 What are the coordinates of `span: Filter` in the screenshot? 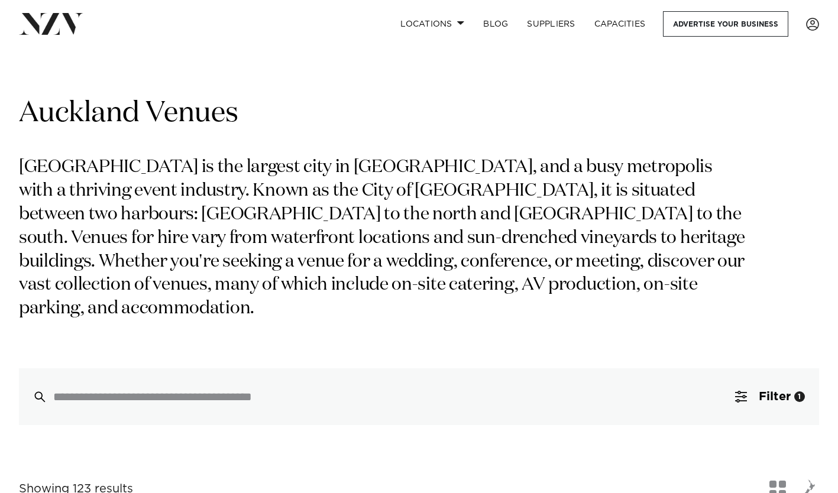 It's located at (774, 397).